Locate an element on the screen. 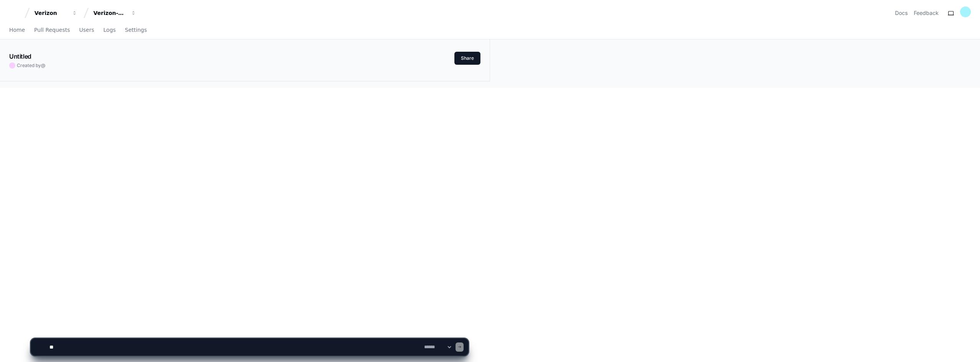  button: Verizon-Clarify-Order-Management is located at coordinates (115, 13).